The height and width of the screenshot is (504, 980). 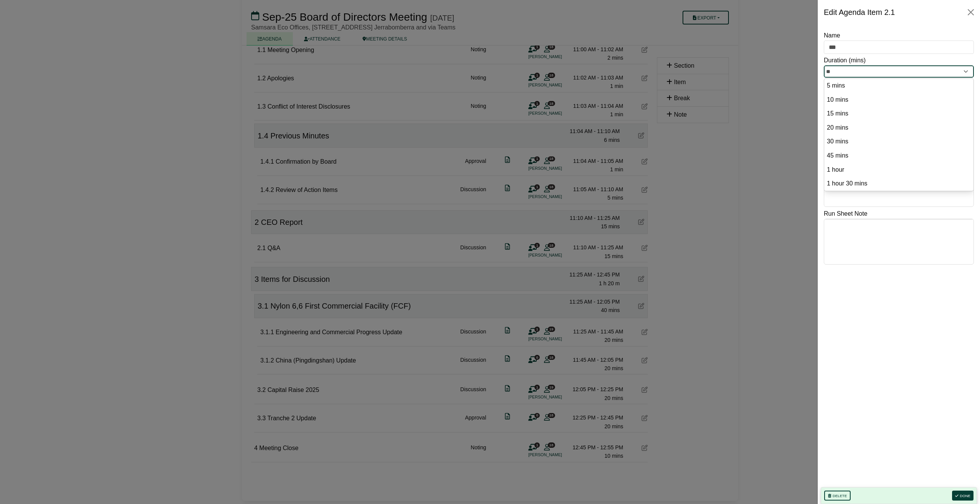 I want to click on label: Name, so click(x=832, y=36).